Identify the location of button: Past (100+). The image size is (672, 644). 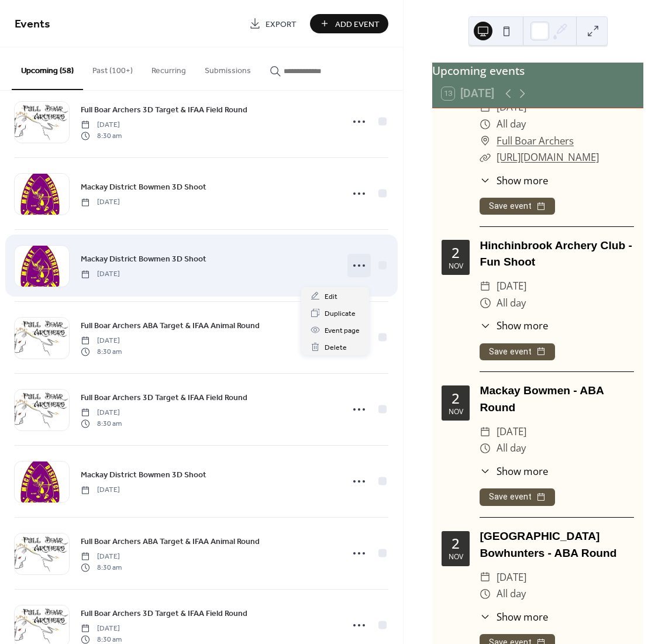
(112, 68).